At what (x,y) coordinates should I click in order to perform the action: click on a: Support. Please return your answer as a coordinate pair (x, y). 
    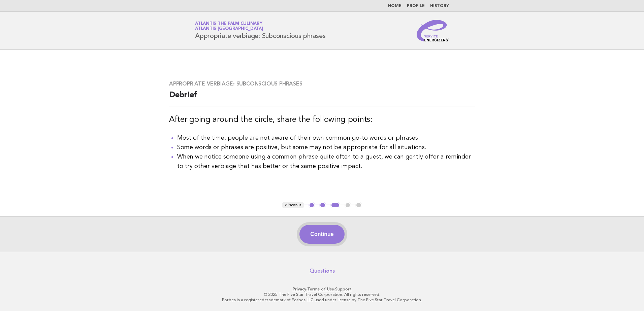
    Looking at the image, I should click on (343, 289).